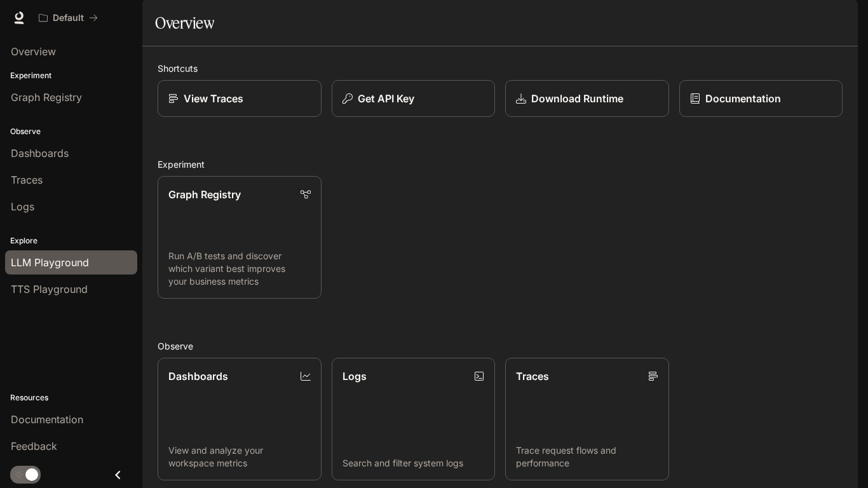  Describe the element at coordinates (500, 68) in the screenshot. I see `h2: Shortcuts` at that location.